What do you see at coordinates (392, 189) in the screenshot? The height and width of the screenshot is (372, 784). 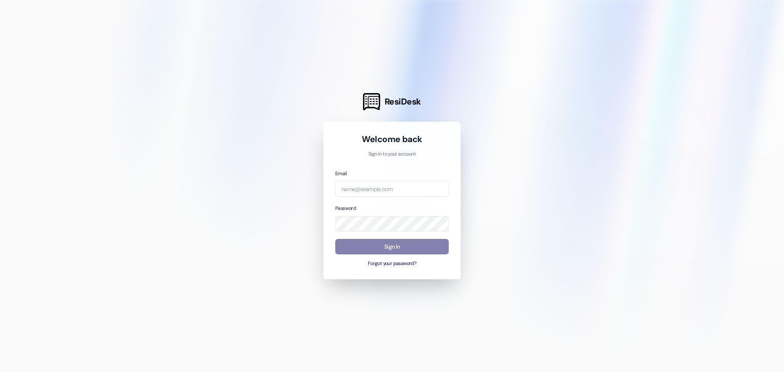 I see `input: name@example.com` at bounding box center [392, 189].